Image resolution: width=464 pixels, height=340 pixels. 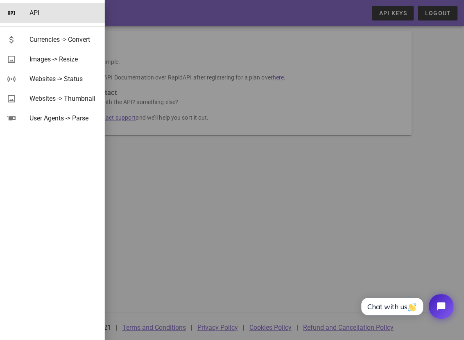 I want to click on div: Websites -> Thumbnail, so click(x=64, y=98).